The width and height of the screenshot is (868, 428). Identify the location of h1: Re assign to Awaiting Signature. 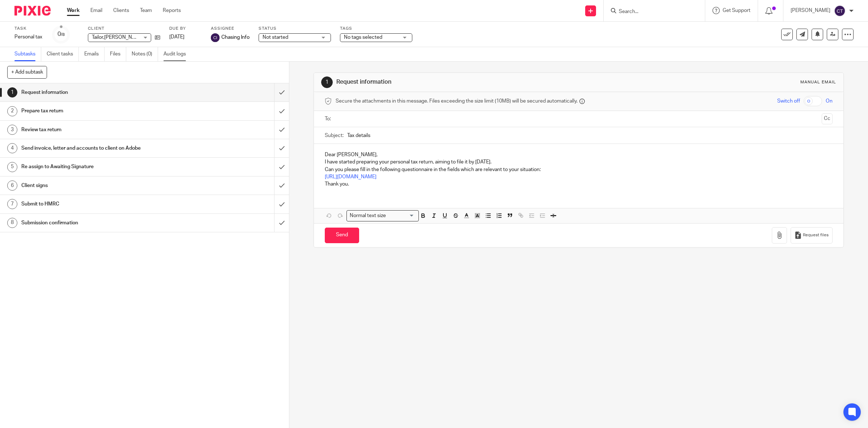
(103, 167).